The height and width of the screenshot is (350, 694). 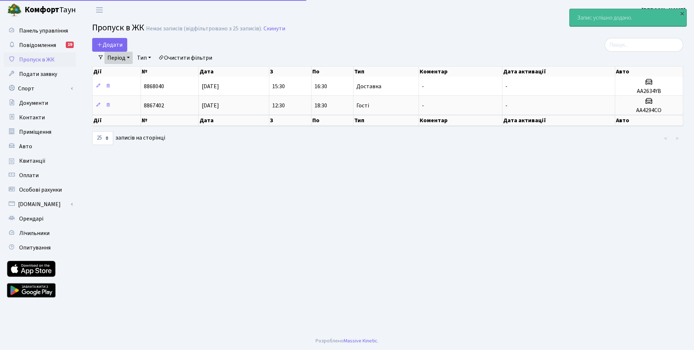 What do you see at coordinates (129, 138) in the screenshot?
I see `label: записів на сторінці` at bounding box center [129, 138].